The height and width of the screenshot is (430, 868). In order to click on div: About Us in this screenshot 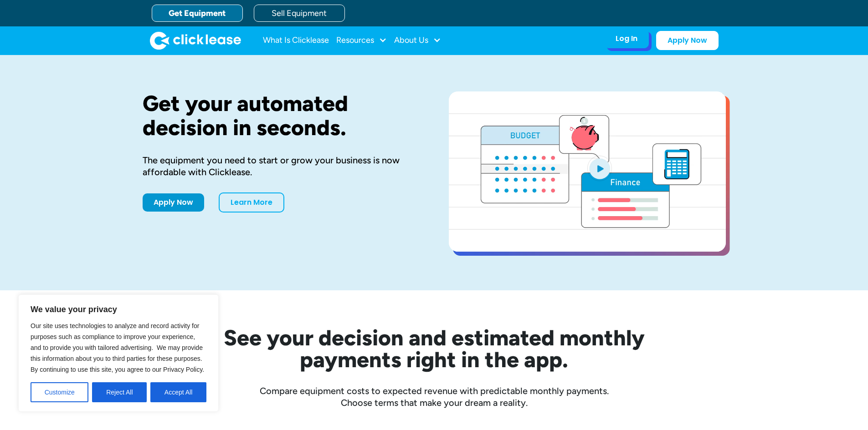, I will do `click(417, 41)`.